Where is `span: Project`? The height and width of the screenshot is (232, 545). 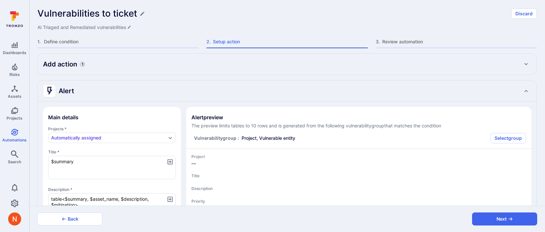 span: Project is located at coordinates (359, 156).